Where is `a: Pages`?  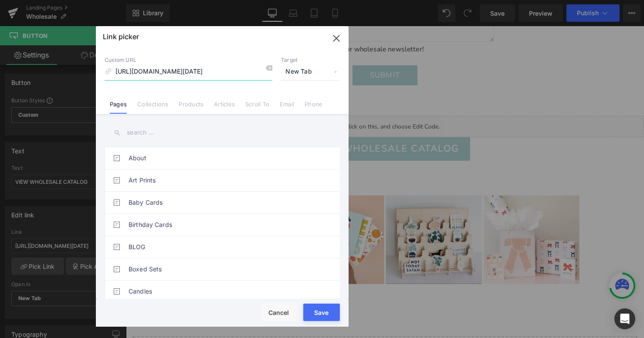 a: Pages is located at coordinates (118, 107).